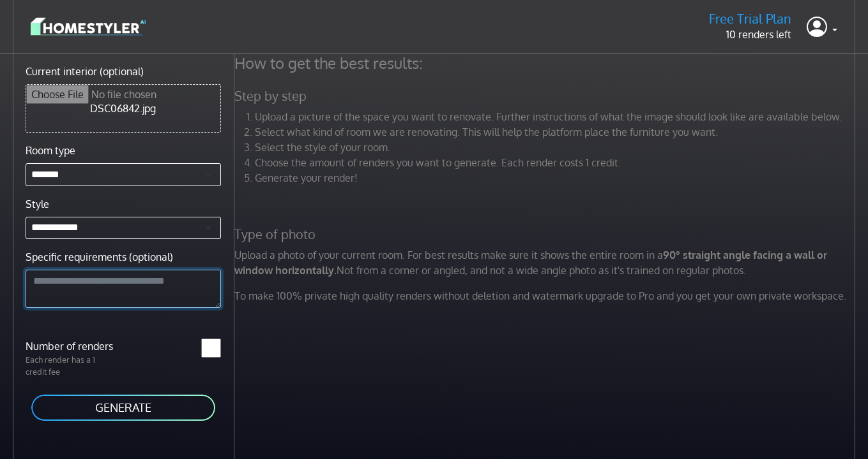 The image size is (868, 459). What do you see at coordinates (556, 147) in the screenshot?
I see `li: Select the style of your room.` at bounding box center [556, 147].